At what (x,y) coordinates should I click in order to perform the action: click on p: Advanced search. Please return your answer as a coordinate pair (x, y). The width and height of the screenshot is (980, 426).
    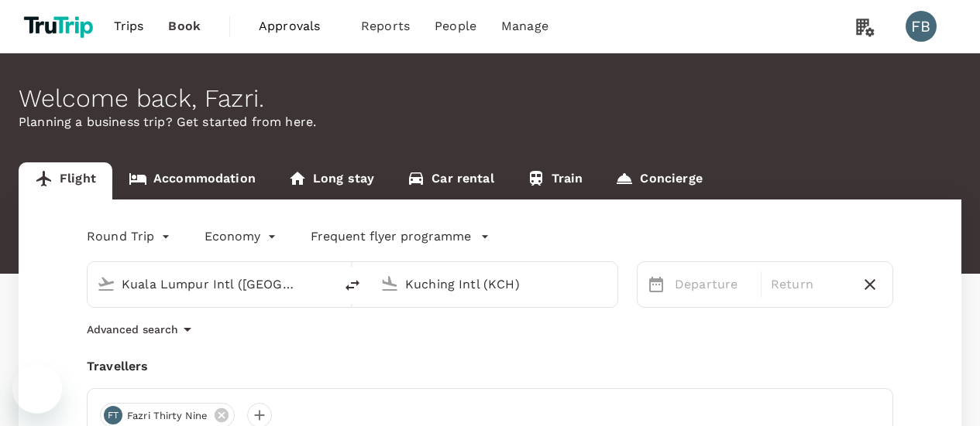
    Looking at the image, I should click on (132, 330).